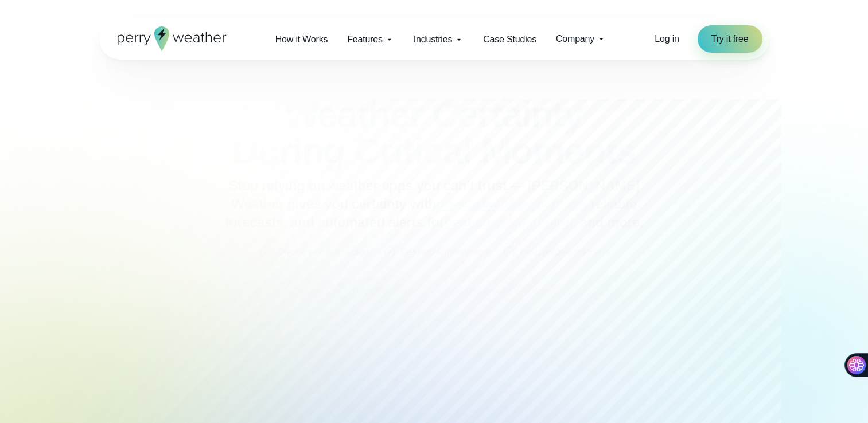  Describe the element at coordinates (667, 39) in the screenshot. I see `a: Log in` at that location.